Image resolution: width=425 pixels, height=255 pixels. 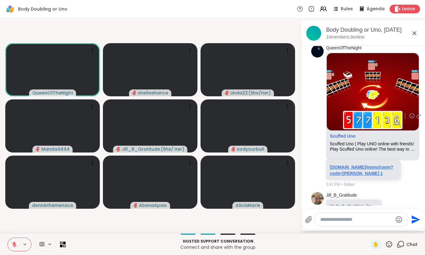 What do you see at coordinates (373, 144) in the screenshot?
I see `div: Scuffed Uno | Play UNO online with friends!` at bounding box center [373, 144].